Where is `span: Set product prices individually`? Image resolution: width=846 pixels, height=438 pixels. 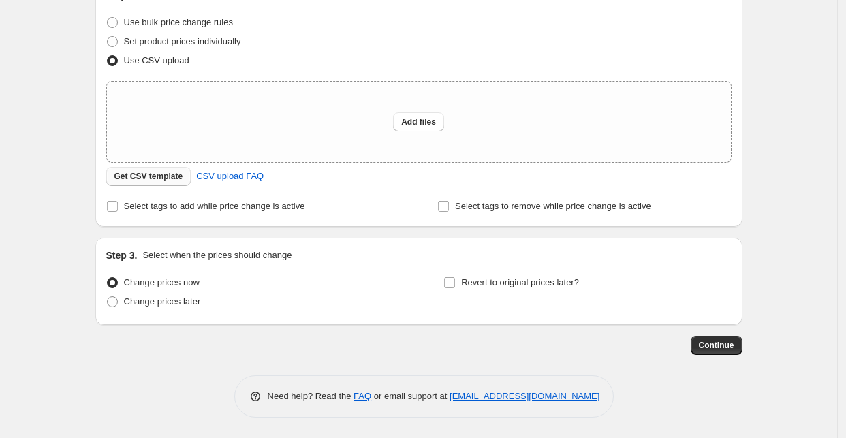 span: Set product prices individually is located at coordinates (182, 41).